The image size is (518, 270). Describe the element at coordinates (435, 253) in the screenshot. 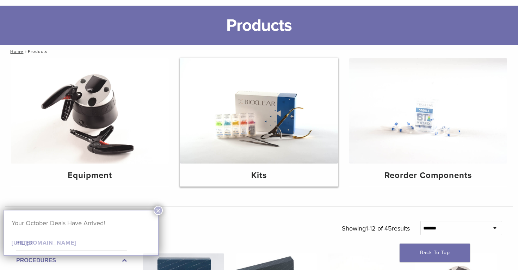

I see `a: Back To Top` at that location.